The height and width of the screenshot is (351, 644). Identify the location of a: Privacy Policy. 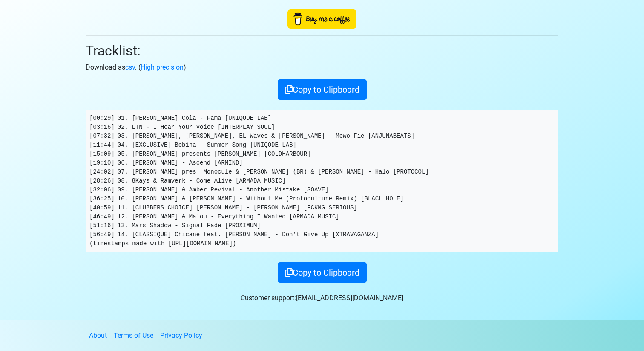
(181, 335).